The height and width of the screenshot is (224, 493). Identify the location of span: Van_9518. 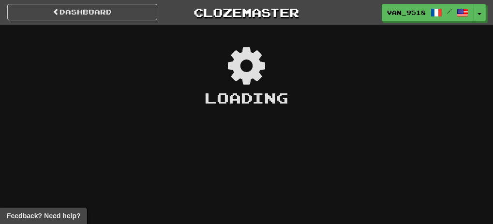
(406, 13).